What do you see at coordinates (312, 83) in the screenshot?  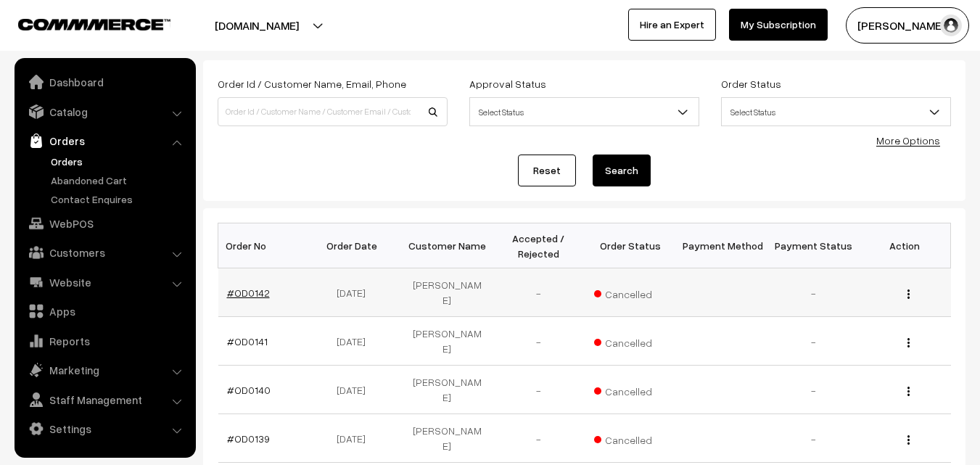 I see `label: Order Id / Customer Name, Email, Phone` at bounding box center [312, 83].